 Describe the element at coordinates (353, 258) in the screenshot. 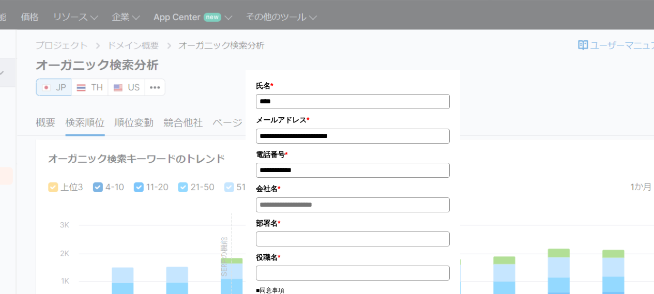

I see `label: 役職名` at that location.